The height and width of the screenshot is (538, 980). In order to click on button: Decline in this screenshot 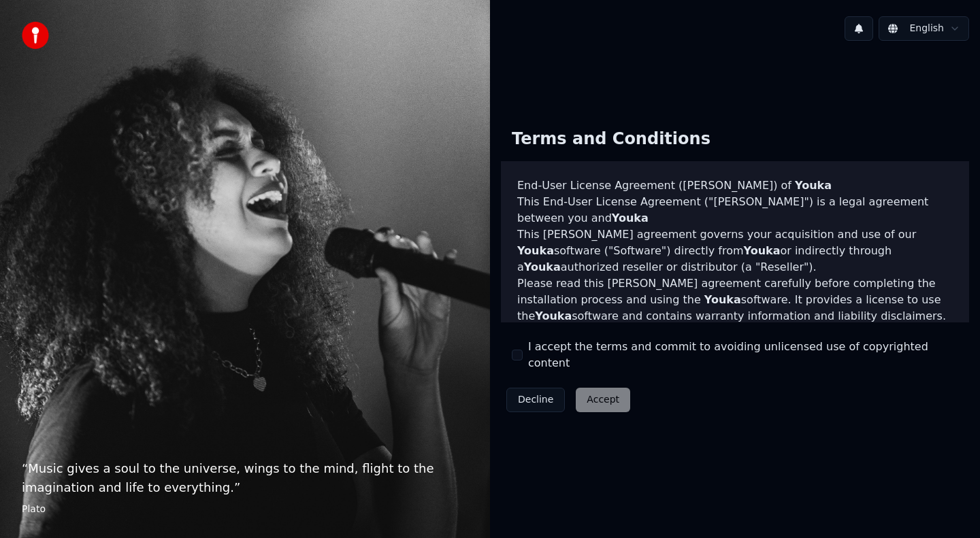, I will do `click(536, 400)`.